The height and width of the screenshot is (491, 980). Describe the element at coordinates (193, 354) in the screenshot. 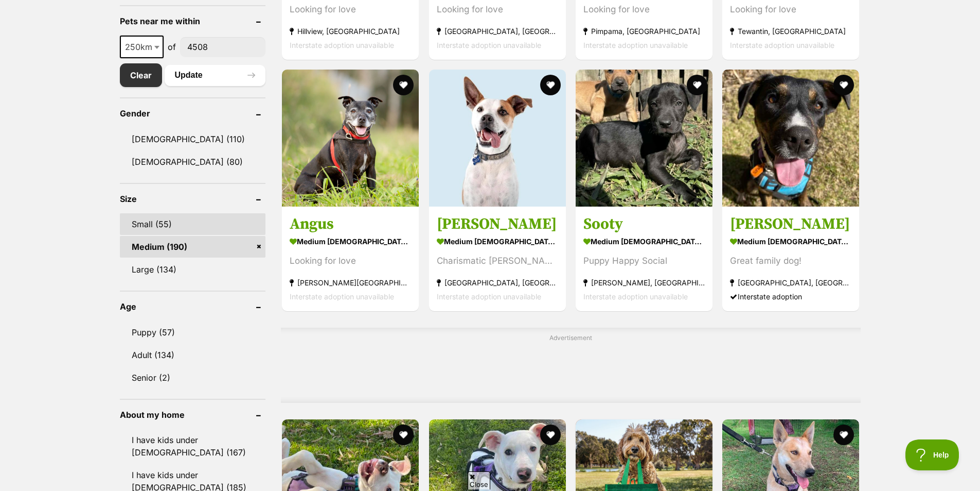

I see `a: Adult (134)` at that location.